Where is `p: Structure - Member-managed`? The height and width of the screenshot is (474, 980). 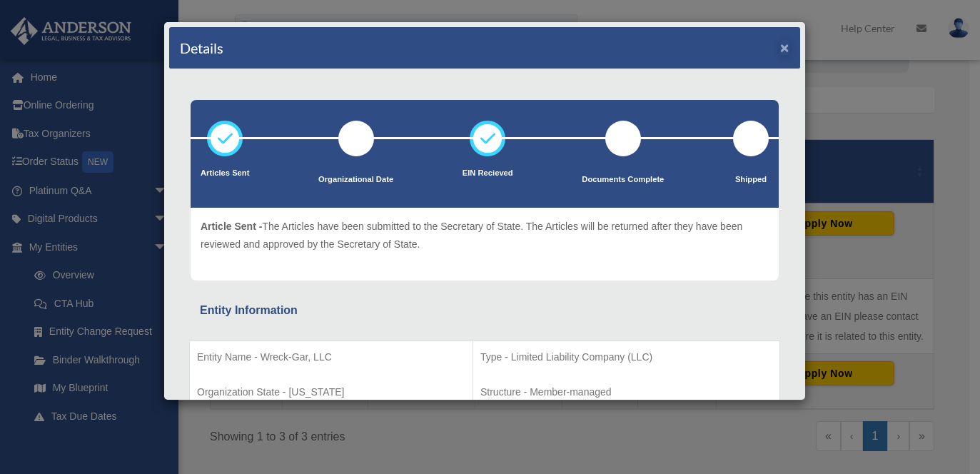 p: Structure - Member-managed is located at coordinates (626, 392).